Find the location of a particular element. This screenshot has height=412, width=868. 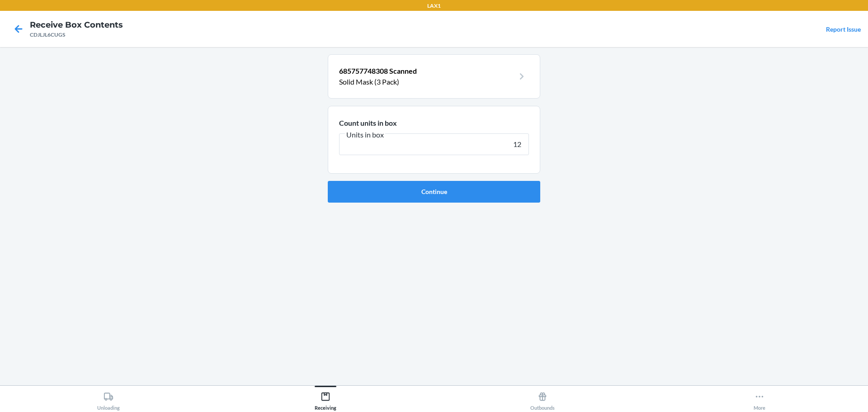

button: Outbounds is located at coordinates (542, 398).